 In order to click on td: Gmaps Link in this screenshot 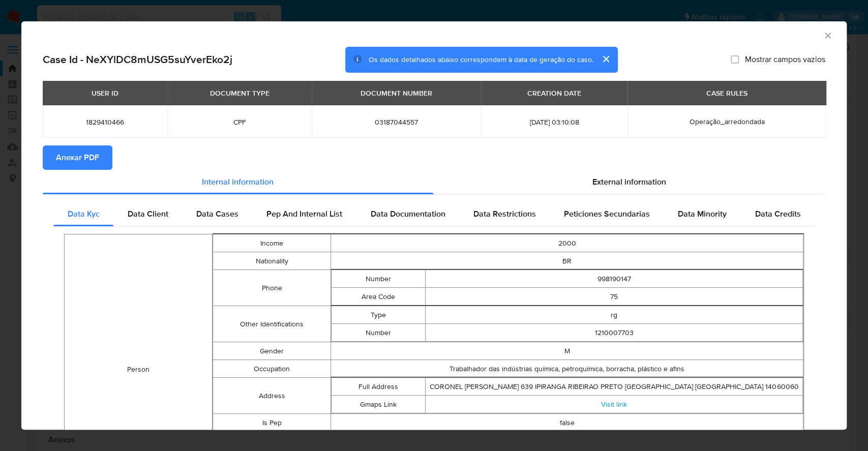, I will do `click(378, 405)`.